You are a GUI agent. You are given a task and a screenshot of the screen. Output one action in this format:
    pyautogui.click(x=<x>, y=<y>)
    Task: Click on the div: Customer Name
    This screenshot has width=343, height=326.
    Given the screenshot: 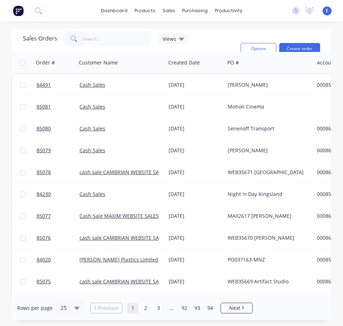 What is the action you would take?
    pyautogui.click(x=98, y=63)
    